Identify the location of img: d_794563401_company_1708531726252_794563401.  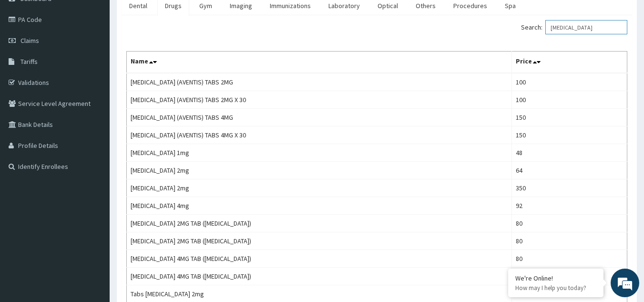
(28, 60).